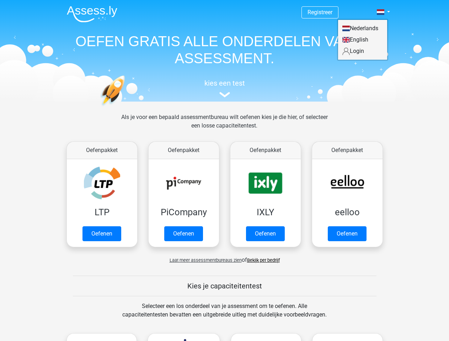  What do you see at coordinates (225, 88) in the screenshot?
I see `a: kies een test` at bounding box center [225, 88].